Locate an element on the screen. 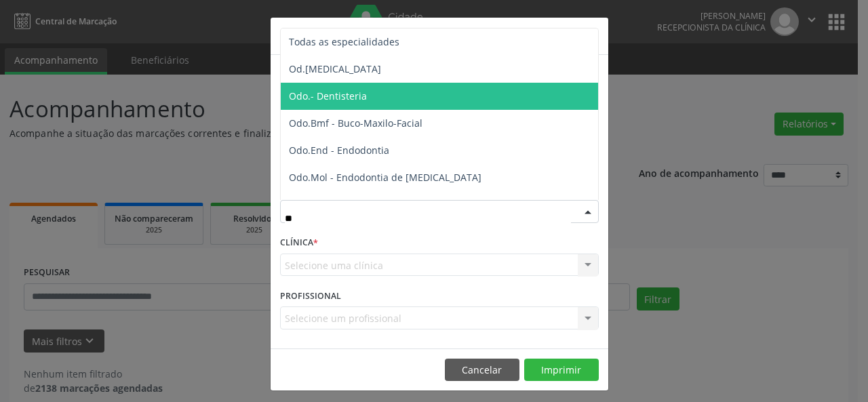 This screenshot has width=868, height=402. span: Odo.End - Endodontia is located at coordinates (339, 150).